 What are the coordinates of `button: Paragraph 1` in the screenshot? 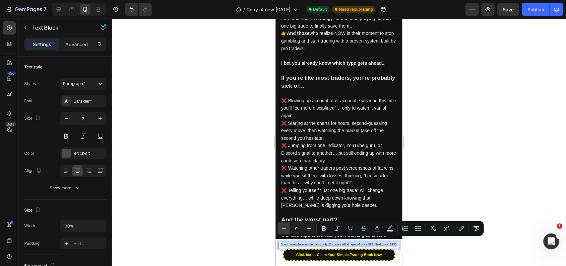 It's located at (83, 84).